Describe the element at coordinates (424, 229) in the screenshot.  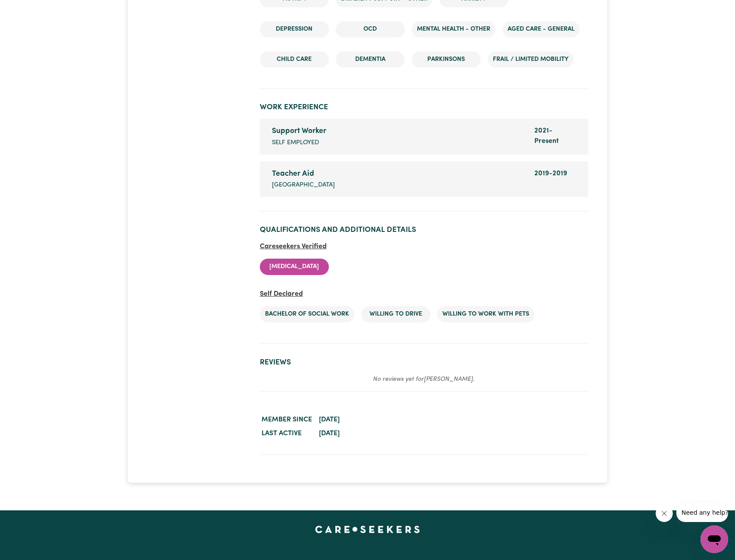
I see `h2: Qualifications and Additional Details` at that location.